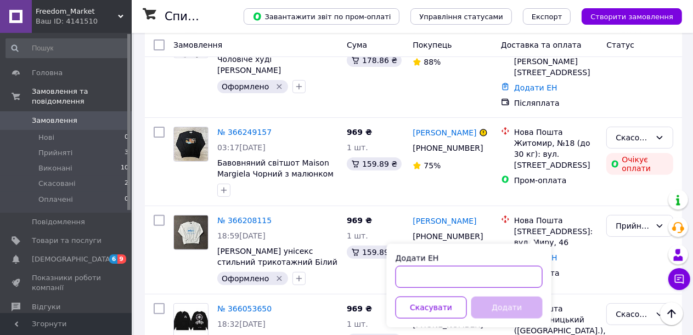 The image size is (693, 335). I want to click on h1: Список замовлень, so click(220, 16).